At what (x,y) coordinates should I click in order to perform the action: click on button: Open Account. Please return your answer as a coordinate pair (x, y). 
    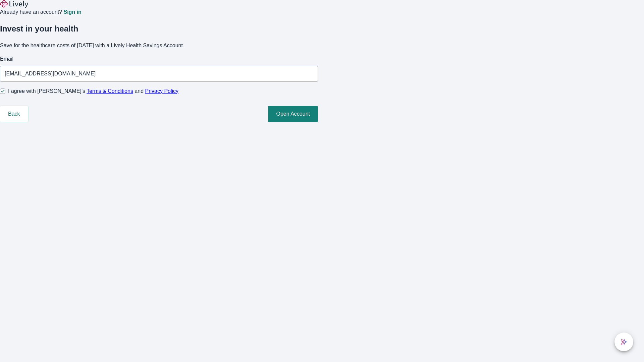
    Looking at the image, I should click on (293, 114).